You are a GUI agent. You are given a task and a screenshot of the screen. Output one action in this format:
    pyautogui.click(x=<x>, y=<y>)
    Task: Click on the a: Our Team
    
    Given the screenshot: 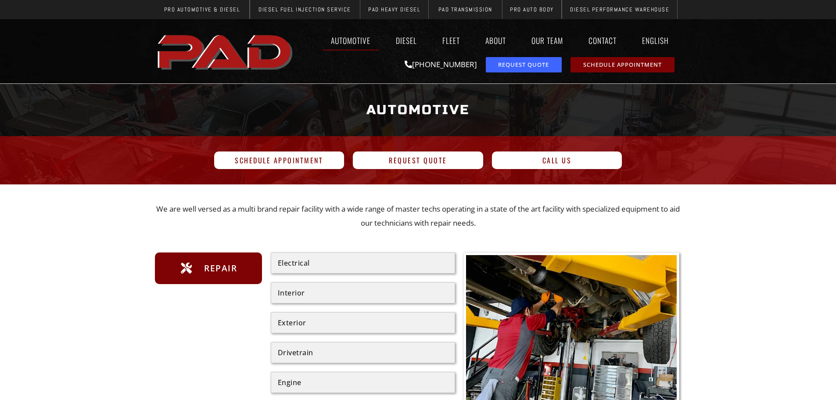 What is the action you would take?
    pyautogui.click(x=547, y=40)
    